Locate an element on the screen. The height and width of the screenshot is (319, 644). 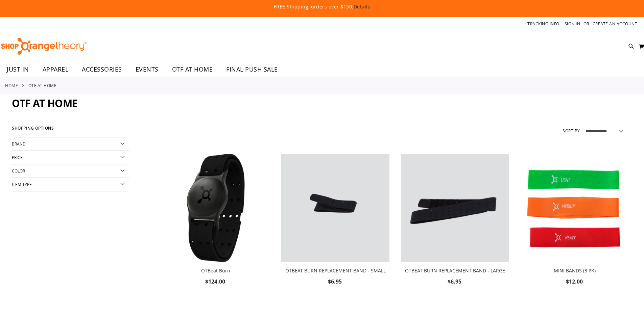
strong: Shopping Options is located at coordinates (70, 130).